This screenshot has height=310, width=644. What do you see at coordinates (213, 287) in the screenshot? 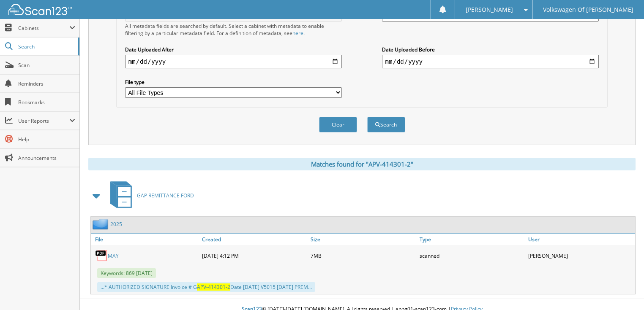
I see `span: APV-414301-2` at bounding box center [213, 287].